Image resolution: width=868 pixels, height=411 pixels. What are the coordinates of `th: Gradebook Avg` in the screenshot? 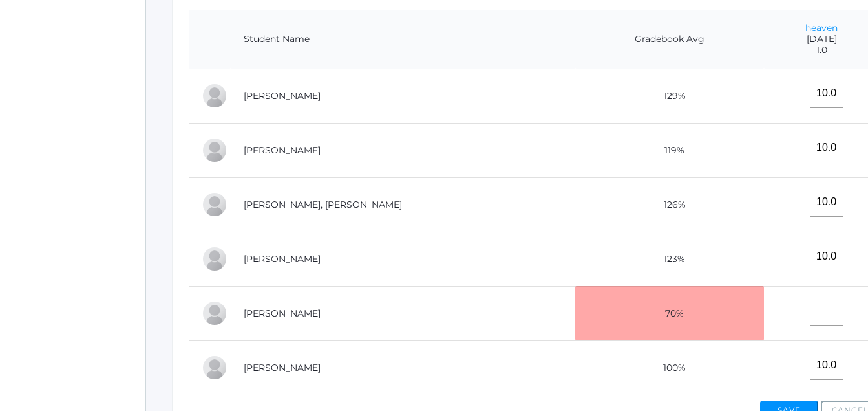 It's located at (670, 40).